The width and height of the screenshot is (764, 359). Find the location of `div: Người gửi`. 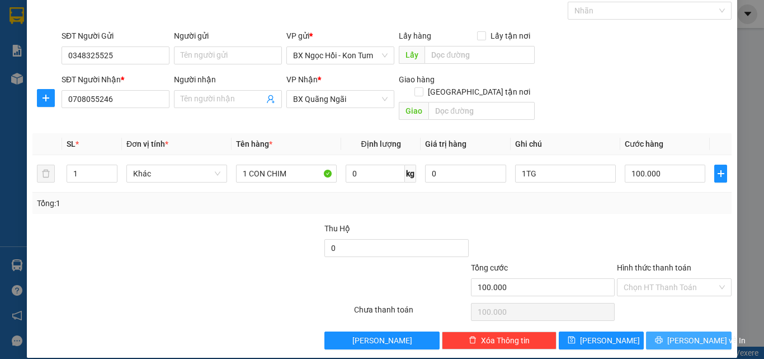

div: Người gửi is located at coordinates (228, 36).